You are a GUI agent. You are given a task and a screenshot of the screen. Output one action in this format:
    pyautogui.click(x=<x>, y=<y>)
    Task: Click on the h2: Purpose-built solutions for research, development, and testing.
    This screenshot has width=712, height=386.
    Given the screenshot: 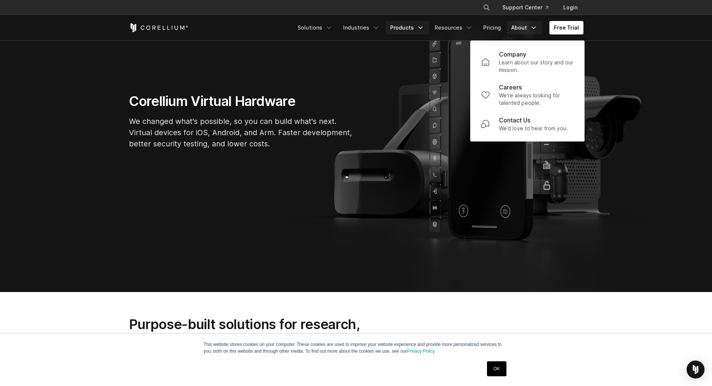 What is the action you would take?
    pyautogui.click(x=257, y=332)
    